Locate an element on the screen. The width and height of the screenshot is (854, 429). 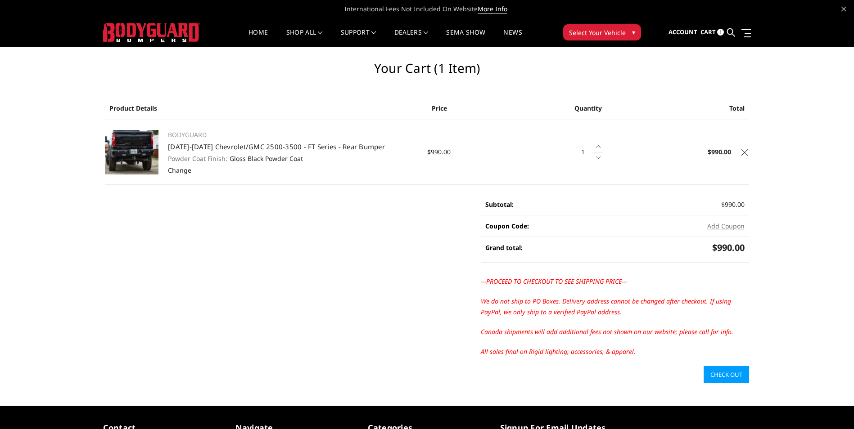
img: BODYGUARD BUMPERS is located at coordinates (151, 32).